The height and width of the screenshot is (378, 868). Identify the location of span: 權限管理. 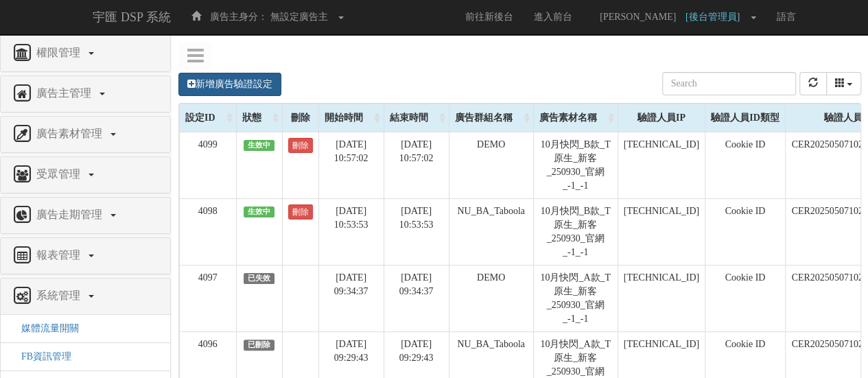
(60, 52).